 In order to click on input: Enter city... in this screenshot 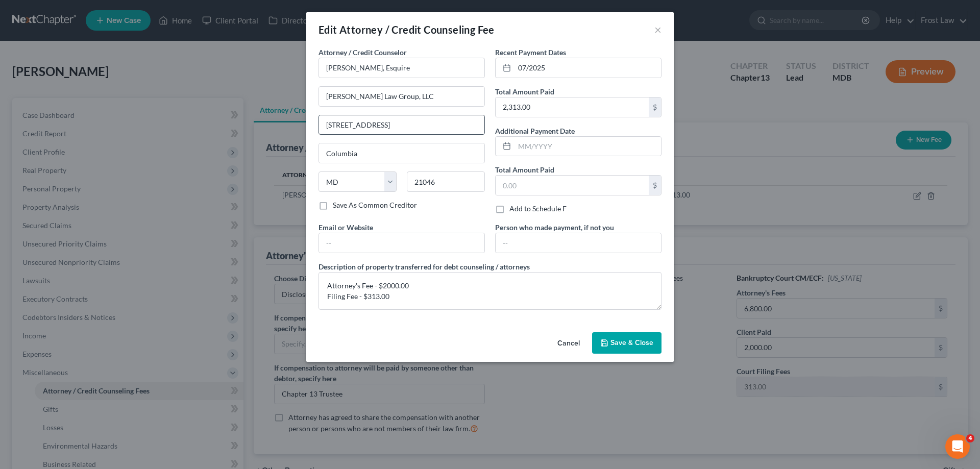, I will do `click(402, 153)`.